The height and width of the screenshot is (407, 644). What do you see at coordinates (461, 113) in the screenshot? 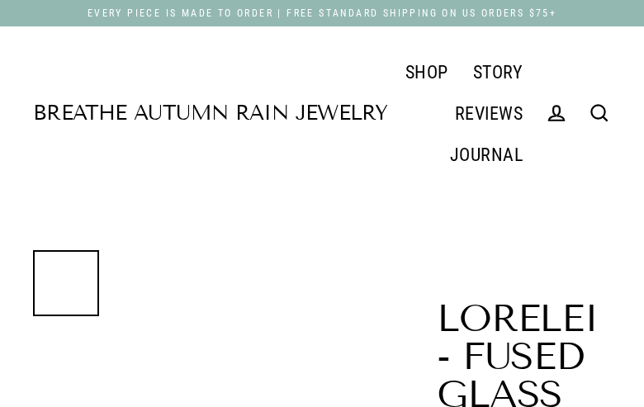
I see `div: Primary` at bounding box center [461, 113].